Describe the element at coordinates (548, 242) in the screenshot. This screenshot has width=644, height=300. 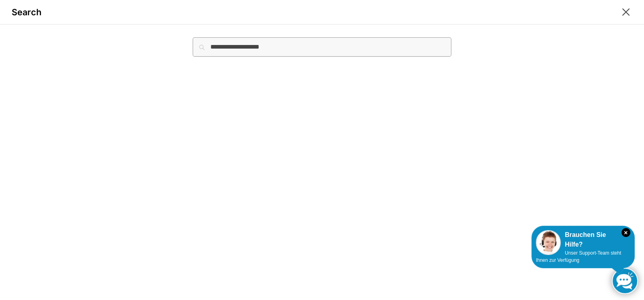
I see `img: Customer service` at that location.